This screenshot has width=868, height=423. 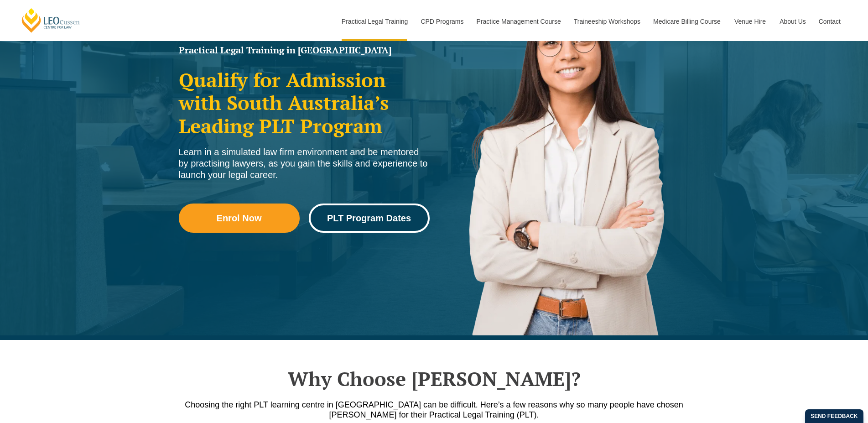 What do you see at coordinates (518, 21) in the screenshot?
I see `a: Practice Management Course` at bounding box center [518, 21].